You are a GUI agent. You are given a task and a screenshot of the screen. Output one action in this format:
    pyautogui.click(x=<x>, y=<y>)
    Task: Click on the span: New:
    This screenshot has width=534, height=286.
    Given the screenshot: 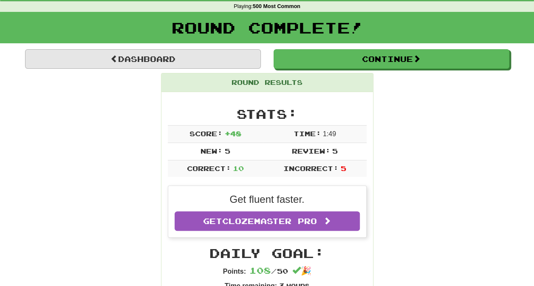 What is the action you would take?
    pyautogui.click(x=211, y=151)
    